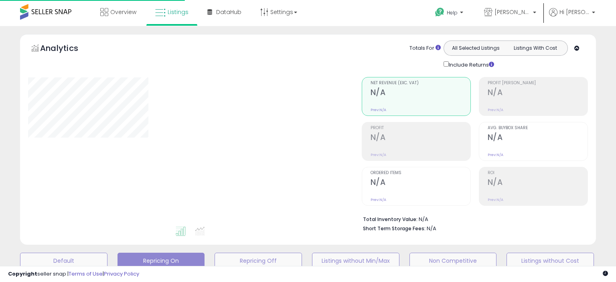 The image size is (616, 282). What do you see at coordinates (420, 128) in the screenshot?
I see `span: Profit` at bounding box center [420, 128].